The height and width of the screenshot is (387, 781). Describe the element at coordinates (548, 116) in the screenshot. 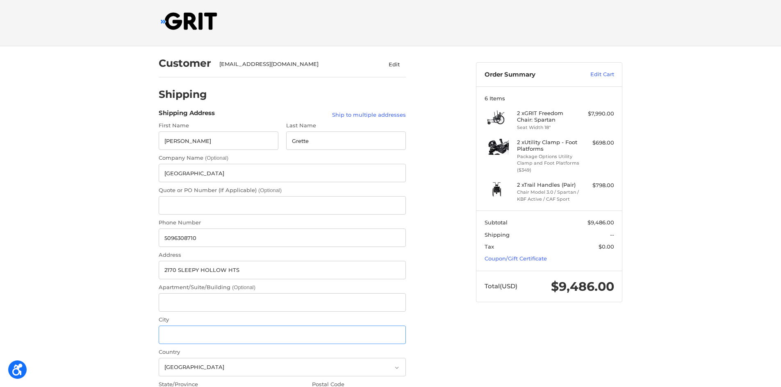

I see `h4: 2 x GRIT Freedom Chair: Spartan` at that location.